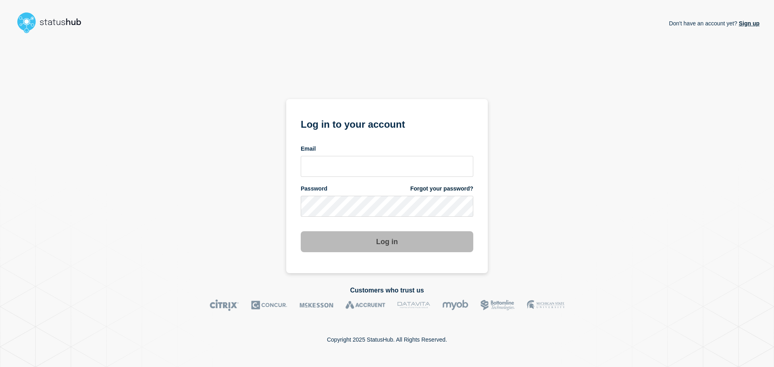 The image size is (774, 367). What do you see at coordinates (414, 305) in the screenshot?
I see `img: DataVita logo` at bounding box center [414, 305].